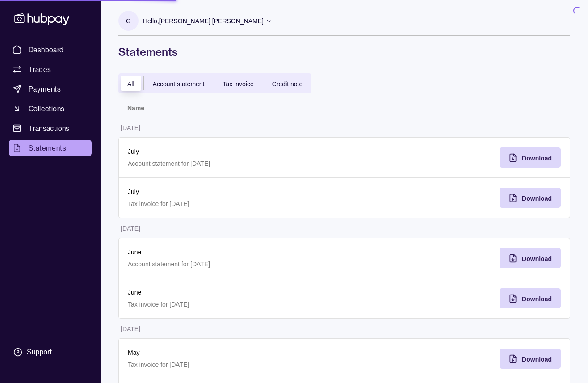 This screenshot has width=588, height=383. What do you see at coordinates (50, 69) in the screenshot?
I see `a: Trades` at bounding box center [50, 69].